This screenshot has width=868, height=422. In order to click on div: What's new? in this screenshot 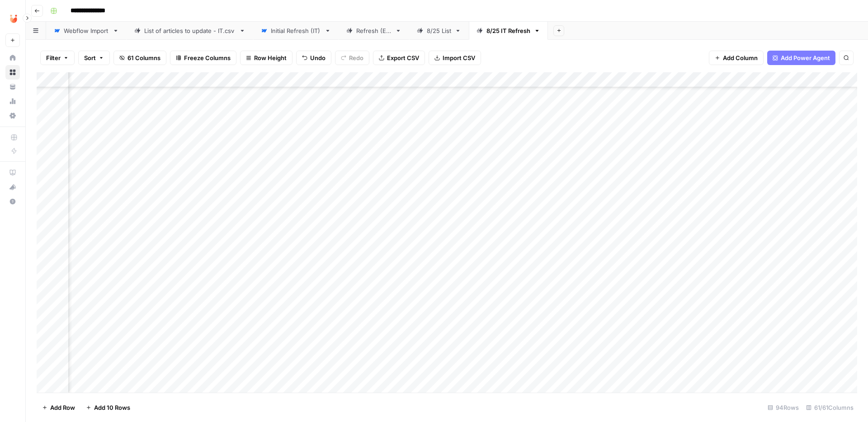, I will do `click(13, 187)`.